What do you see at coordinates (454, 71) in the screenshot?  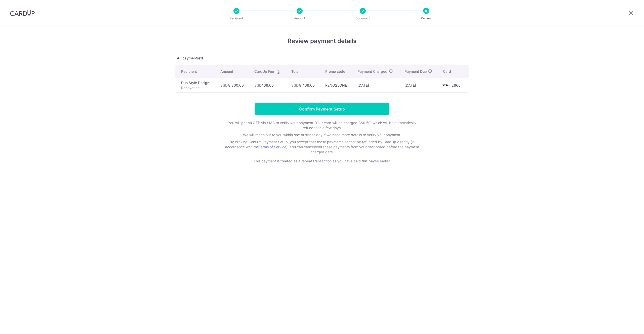 I see `th: Card` at bounding box center [454, 71].